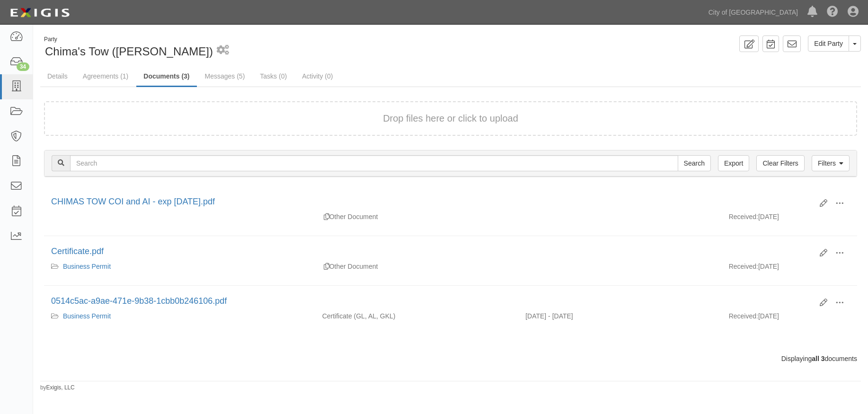 This screenshot has width=868, height=414. Describe the element at coordinates (833, 12) in the screenshot. I see `i: Help Center - Complianz` at that location.